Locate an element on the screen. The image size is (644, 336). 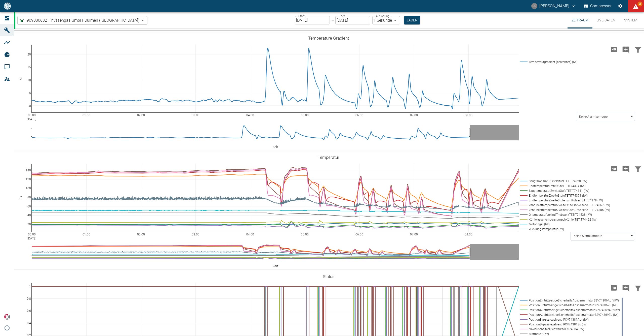
button: Compressor is located at coordinates (598, 6).